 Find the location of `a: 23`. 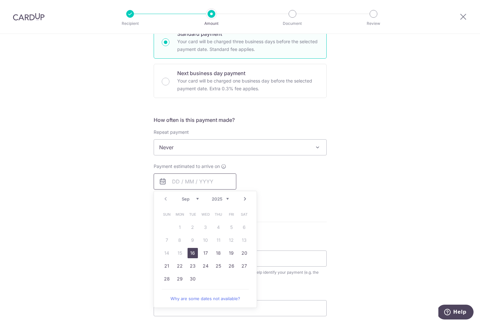

a: 23 is located at coordinates (193, 266).